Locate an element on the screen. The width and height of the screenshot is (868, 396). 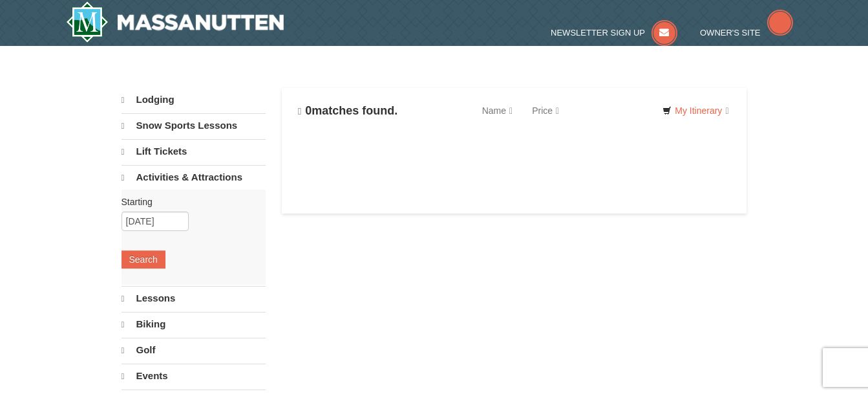
a: Lodging is located at coordinates (193, 100).